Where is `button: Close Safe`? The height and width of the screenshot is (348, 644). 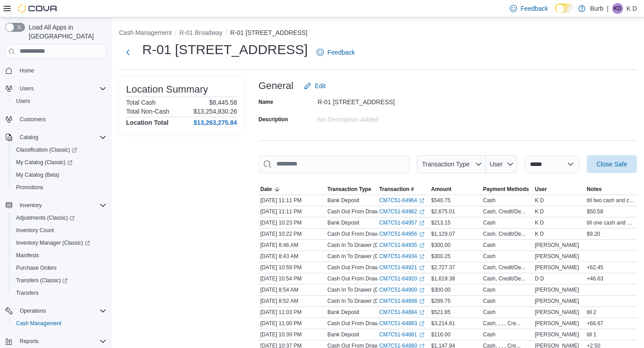
button: Close Safe is located at coordinates (612, 164).